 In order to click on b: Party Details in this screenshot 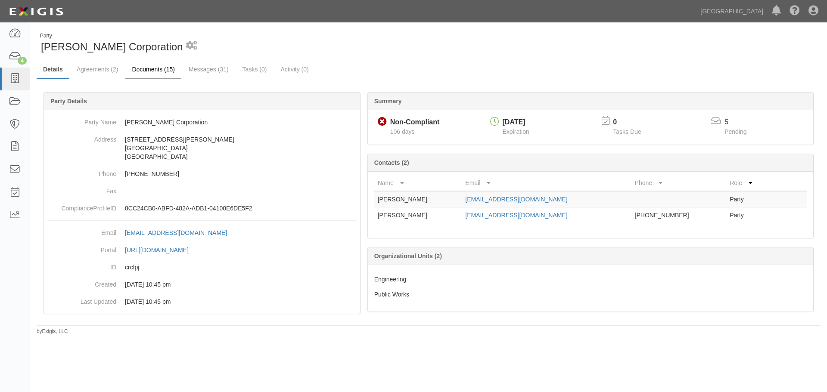, I will do `click(68, 101)`.